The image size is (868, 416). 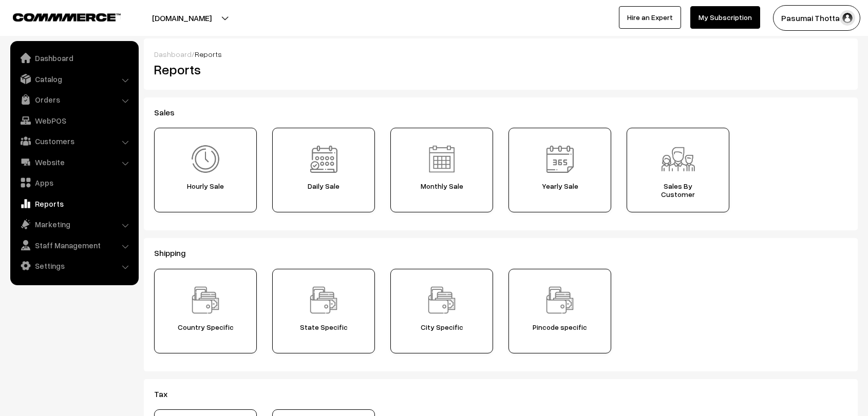 I want to click on span: City Specific, so click(x=441, y=327).